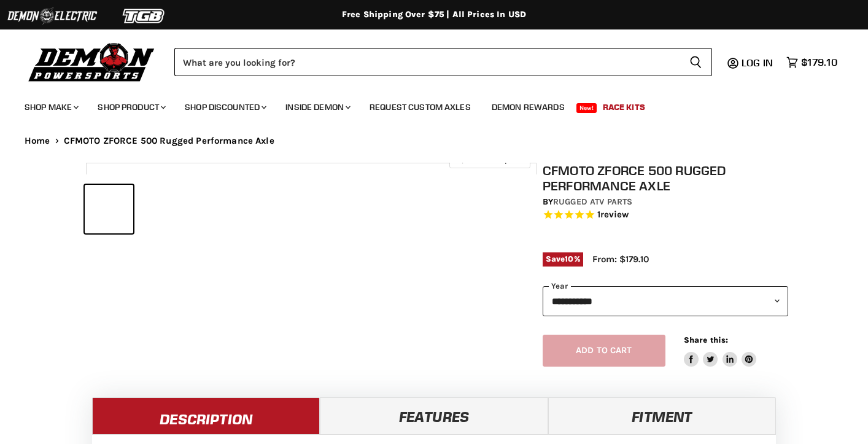  I want to click on ul: Main menu, so click(425, 105).